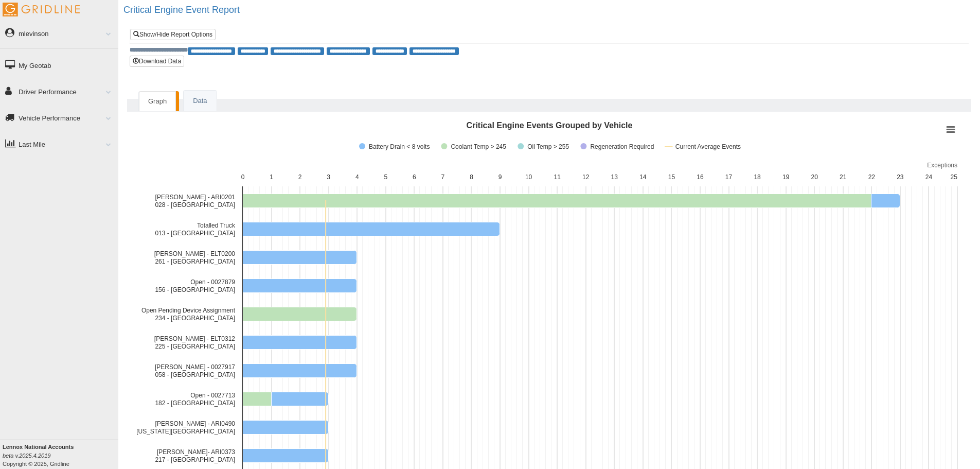 Image resolution: width=980 pixels, height=469 pixels. Describe the element at coordinates (703, 147) in the screenshot. I see `button: Show Current Average Events` at that location.